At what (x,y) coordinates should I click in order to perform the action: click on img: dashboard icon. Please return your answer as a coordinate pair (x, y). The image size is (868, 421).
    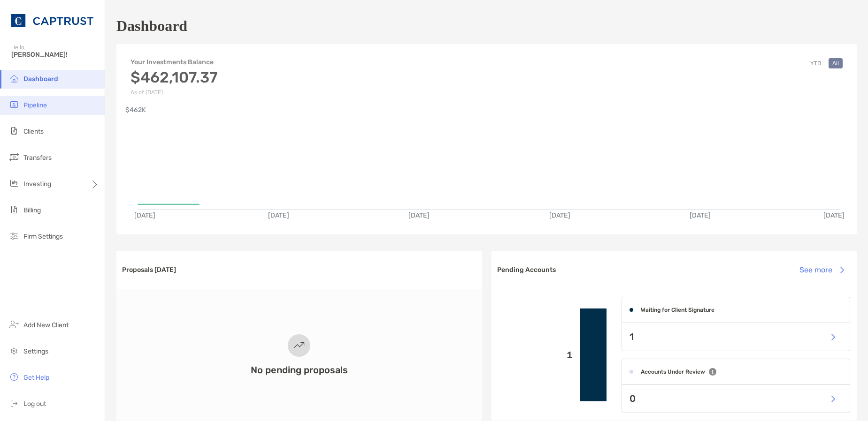
    Looking at the image, I should click on (14, 78).